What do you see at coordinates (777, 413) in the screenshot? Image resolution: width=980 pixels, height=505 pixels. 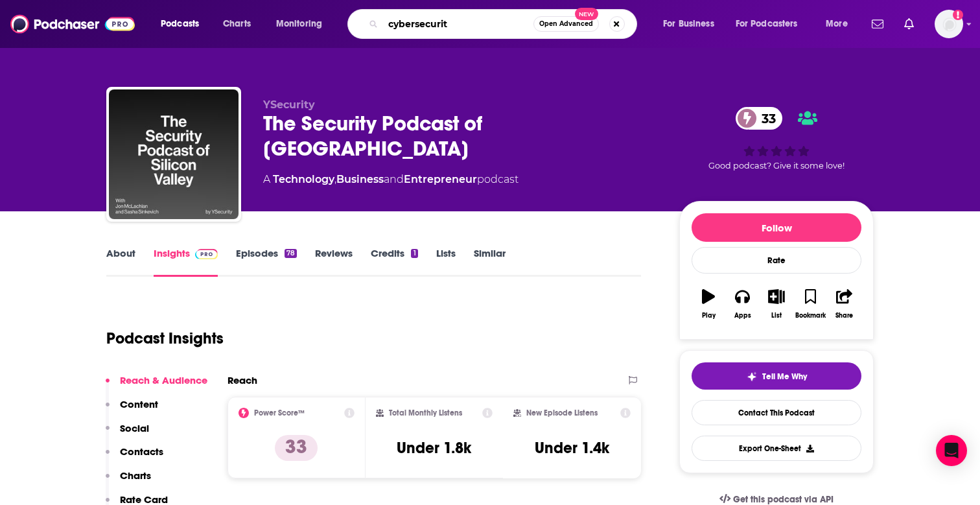 I see `a: Contact This Podcast` at bounding box center [777, 413].